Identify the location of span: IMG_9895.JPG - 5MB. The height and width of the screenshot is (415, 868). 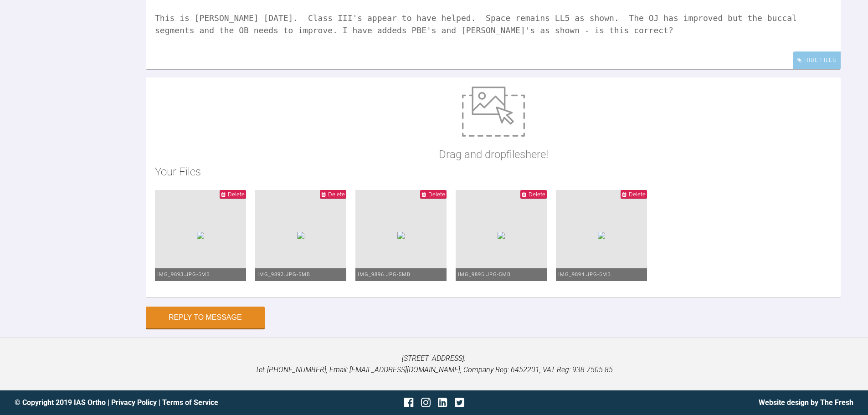
(484, 275).